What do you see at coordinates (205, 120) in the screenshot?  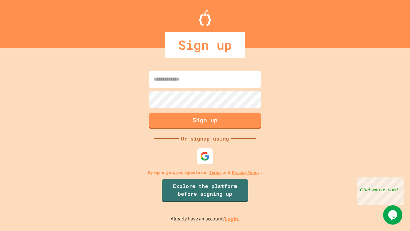 I see `button: Sign up` at bounding box center [205, 120].